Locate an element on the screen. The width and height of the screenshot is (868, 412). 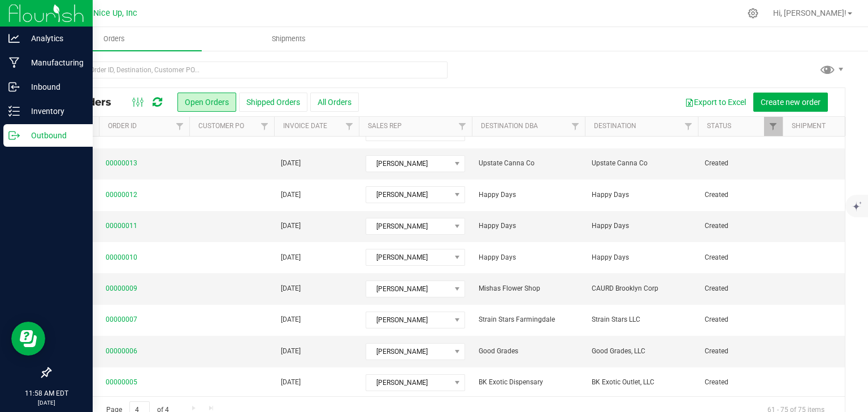
a: 00000012 is located at coordinates (122, 195).